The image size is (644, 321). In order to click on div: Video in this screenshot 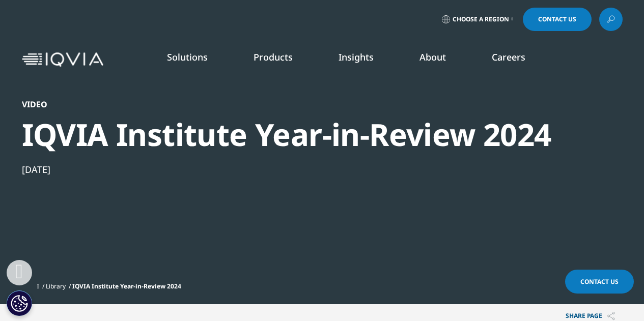, I will do `click(295, 104)`.